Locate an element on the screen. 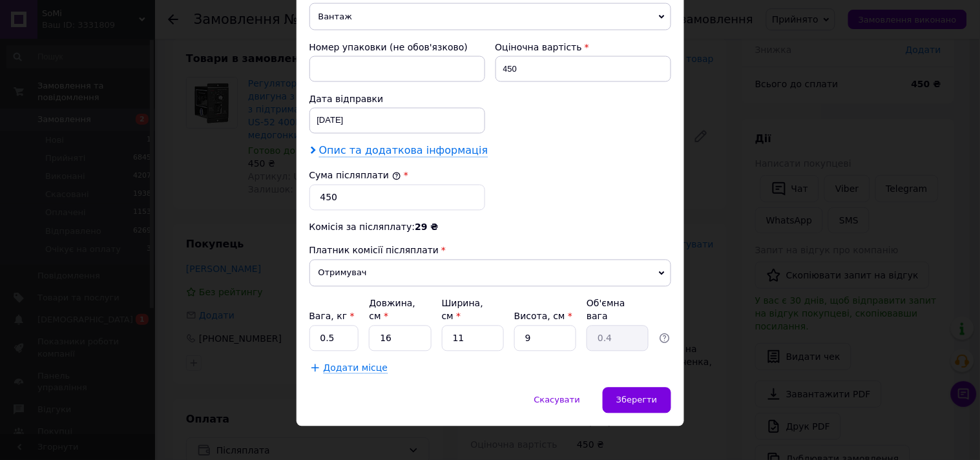 This screenshot has height=460, width=980. span: Отримувач is located at coordinates (490, 273).